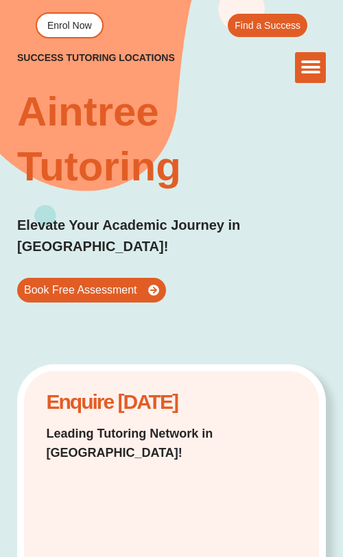 The image size is (343, 557). I want to click on a: Book Free Assessment, so click(91, 290).